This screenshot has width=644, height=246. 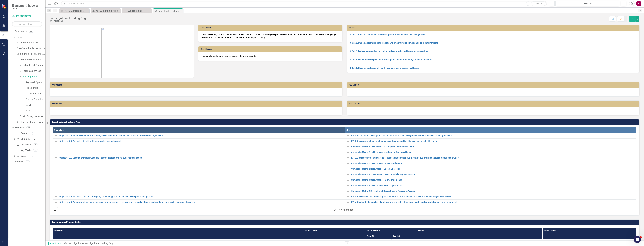 What do you see at coordinates (270, 49) in the screenshot?
I see `h3: Our Mission` at bounding box center [270, 49].